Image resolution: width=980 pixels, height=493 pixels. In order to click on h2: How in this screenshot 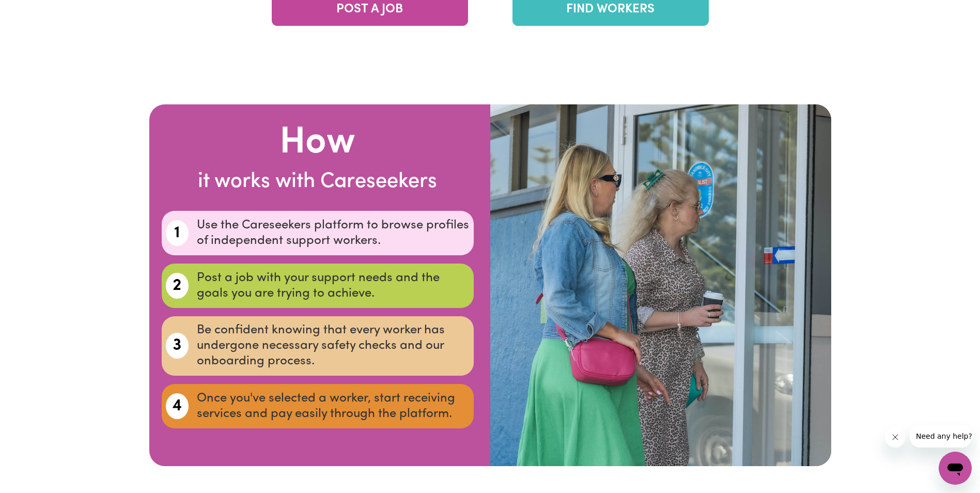, I will do `click(317, 143)`.